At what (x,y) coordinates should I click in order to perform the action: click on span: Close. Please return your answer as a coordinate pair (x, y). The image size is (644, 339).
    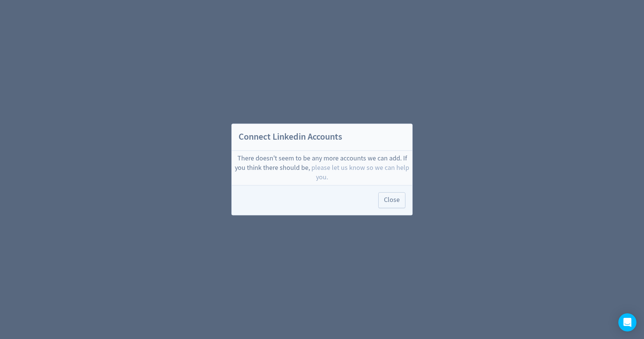
    Looking at the image, I should click on (392, 200).